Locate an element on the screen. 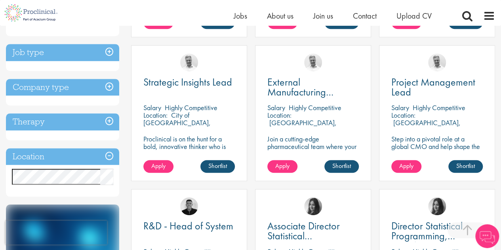  a: Project Management Lead is located at coordinates (437, 87).